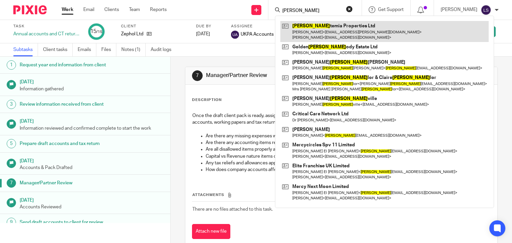 This screenshot has height=243, width=512. I want to click on label: Client, so click(154, 26).